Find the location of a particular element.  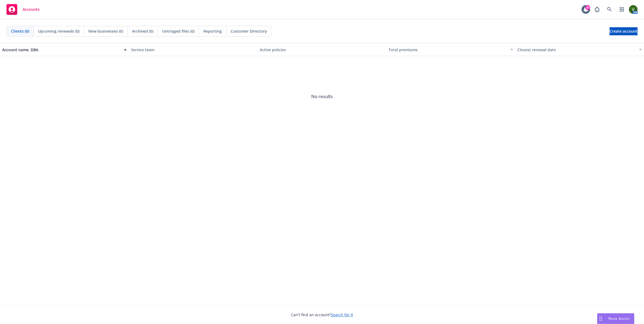

span: Create account is located at coordinates (624, 31).